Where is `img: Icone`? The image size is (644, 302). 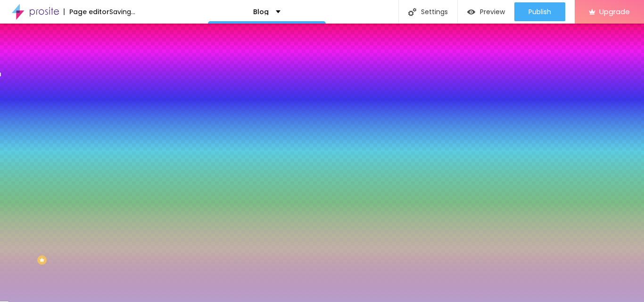 img: Icone is located at coordinates (412, 12).